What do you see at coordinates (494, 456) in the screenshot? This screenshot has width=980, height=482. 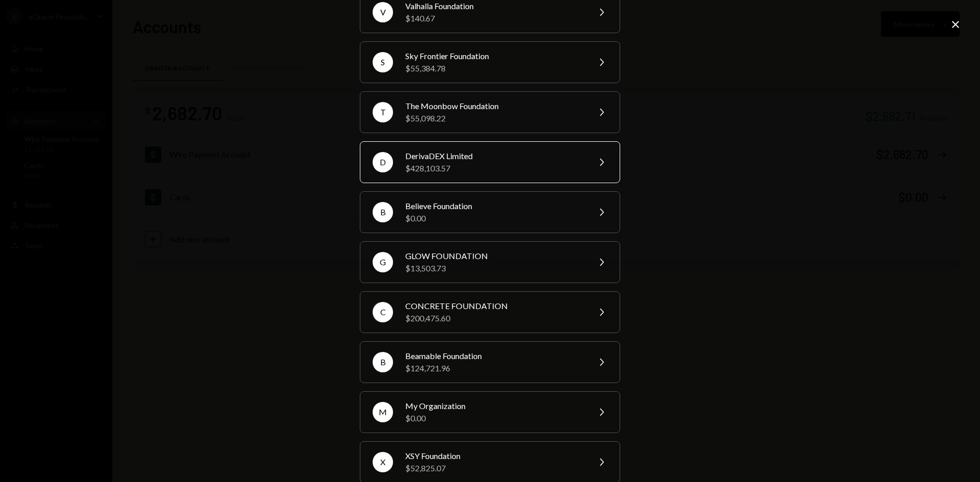 I see `div: XSY Foundation` at bounding box center [494, 456].